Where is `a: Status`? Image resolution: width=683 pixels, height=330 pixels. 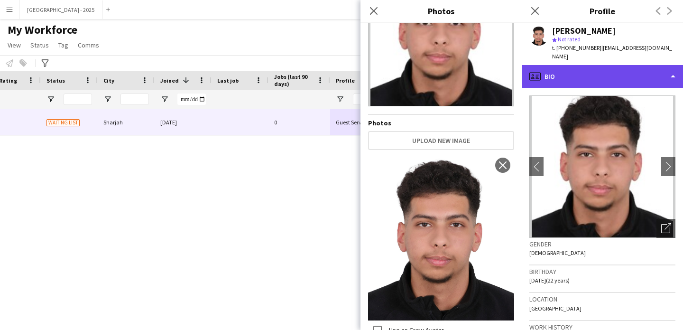 a: Status is located at coordinates (39, 45).